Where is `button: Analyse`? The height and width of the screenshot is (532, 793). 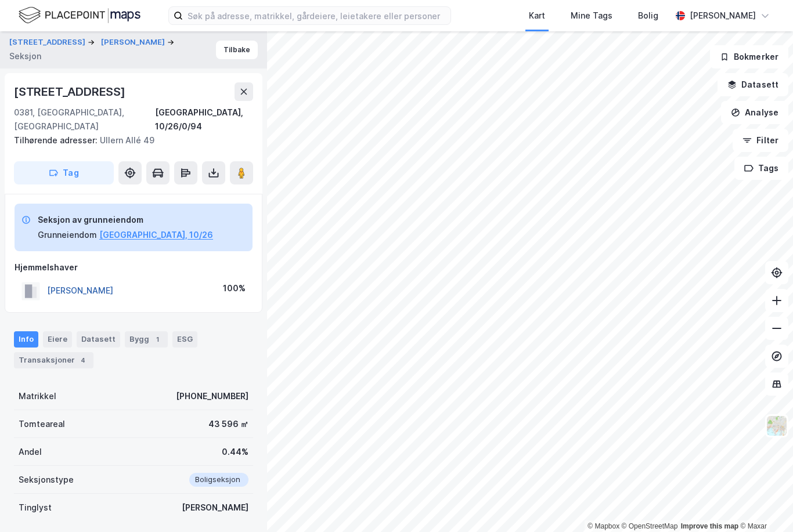 button: Analyse is located at coordinates (755, 113).